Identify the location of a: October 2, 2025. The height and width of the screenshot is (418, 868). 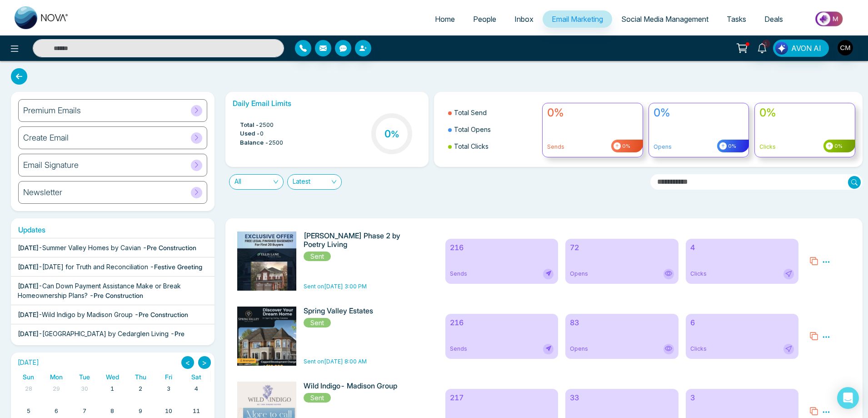
(141, 389).